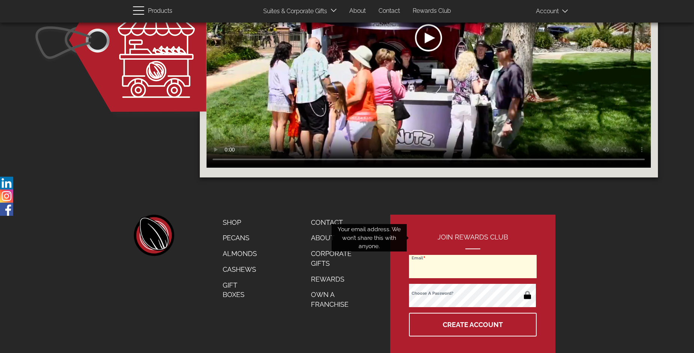 The height and width of the screenshot is (353, 694). Describe the element at coordinates (154, 235) in the screenshot. I see `a: home` at that location.